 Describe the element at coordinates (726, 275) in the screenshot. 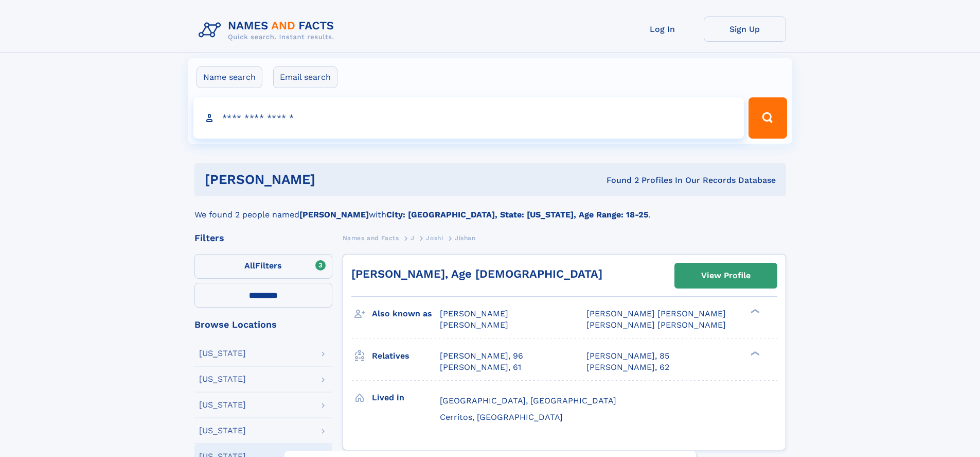

I see `a: View Profile` at that location.